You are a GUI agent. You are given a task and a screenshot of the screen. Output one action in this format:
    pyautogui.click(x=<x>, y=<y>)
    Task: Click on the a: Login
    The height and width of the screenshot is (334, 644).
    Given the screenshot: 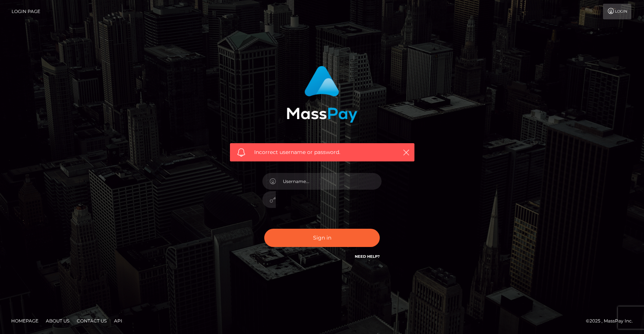 What is the action you would take?
    pyautogui.click(x=617, y=11)
    